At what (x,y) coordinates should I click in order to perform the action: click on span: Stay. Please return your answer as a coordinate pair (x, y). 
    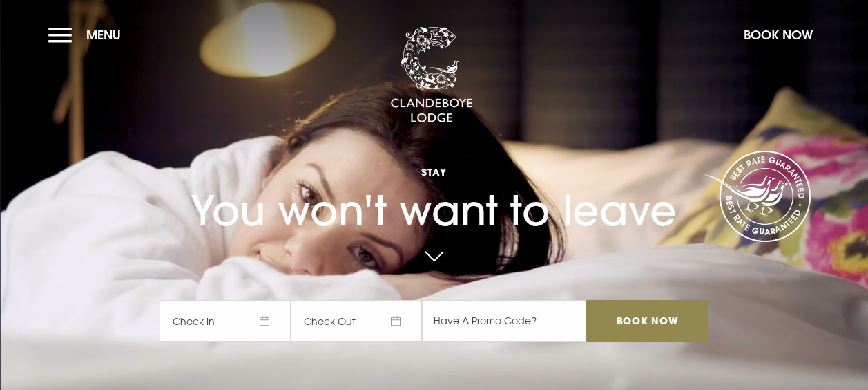
    Looking at the image, I should click on (434, 171).